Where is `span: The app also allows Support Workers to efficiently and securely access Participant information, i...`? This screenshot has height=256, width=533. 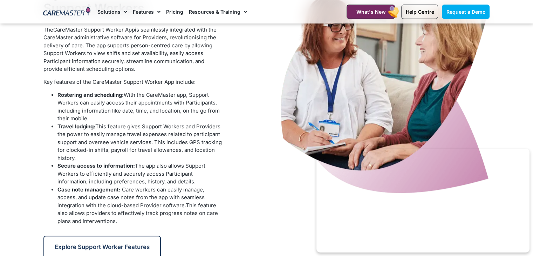
span: The app also allows Support Workers to efficiently and securely access Participant information, i... is located at coordinates (131, 174).